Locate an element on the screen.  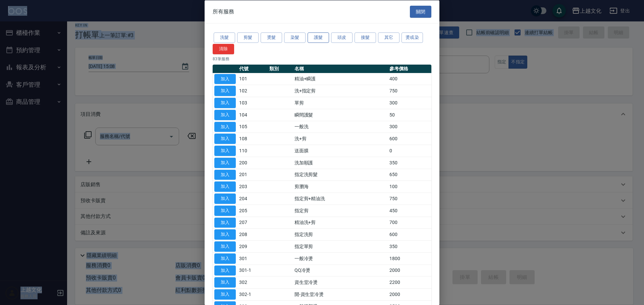
button: 頭皮 is located at coordinates (342, 37).